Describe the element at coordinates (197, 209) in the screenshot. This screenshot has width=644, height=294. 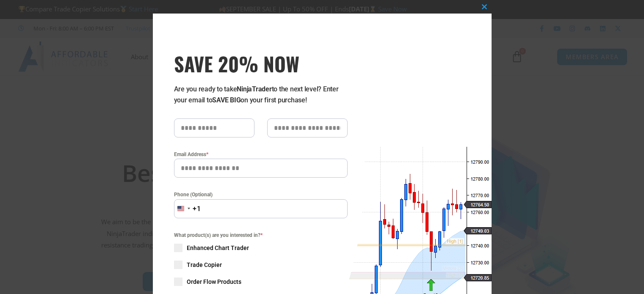
I see `div: +1` at that location.